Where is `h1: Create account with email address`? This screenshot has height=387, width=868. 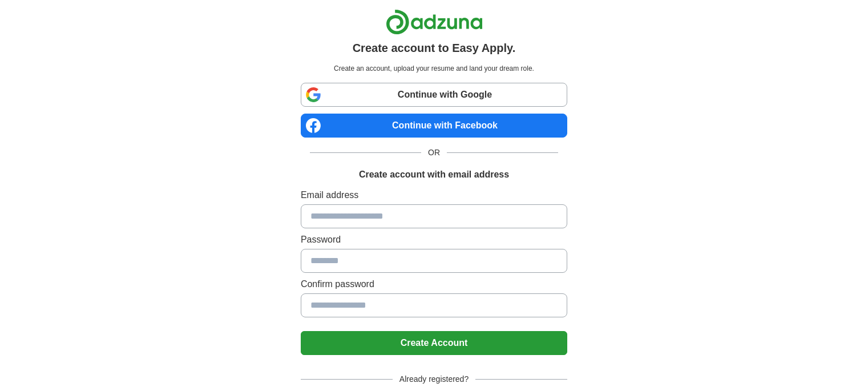 h1: Create account with email address is located at coordinates (434, 175).